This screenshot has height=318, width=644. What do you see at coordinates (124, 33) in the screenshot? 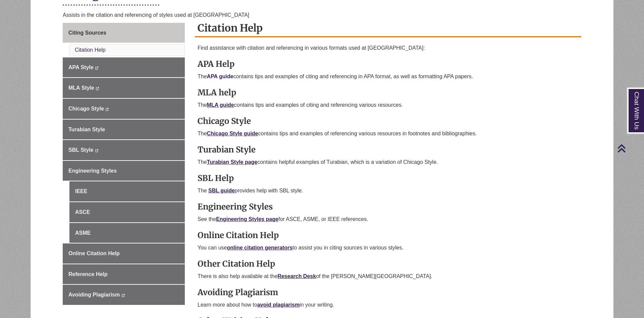
I see `a: Citing Sources` at bounding box center [124, 33].